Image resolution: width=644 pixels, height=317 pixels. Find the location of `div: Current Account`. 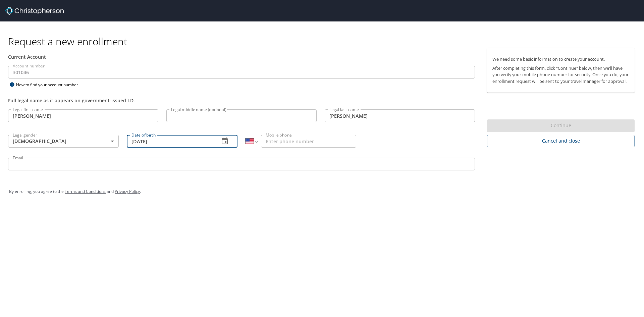

div: Current Account is located at coordinates (241, 56).